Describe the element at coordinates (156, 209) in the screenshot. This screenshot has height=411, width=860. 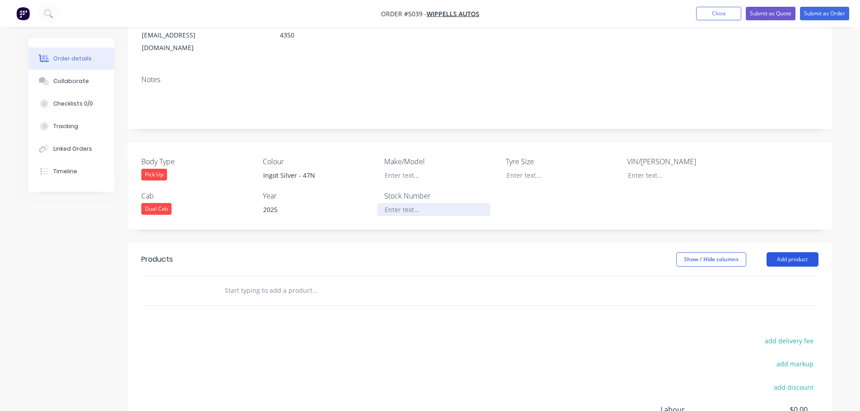
I see `div: Dual Cab` at that location.